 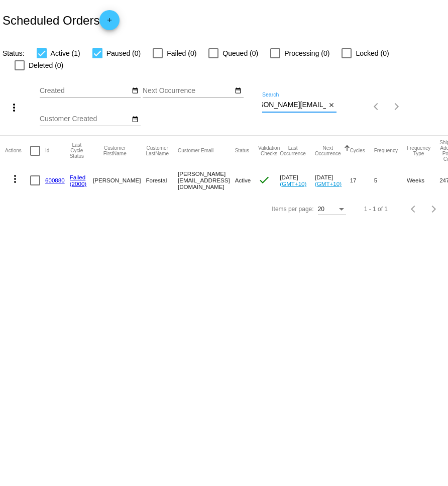 What do you see at coordinates (386, 151) in the screenshot?
I see `button: Change sorting for Frequency` at bounding box center [386, 151].